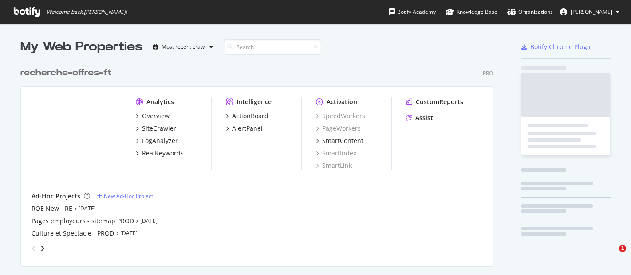 The width and height of the screenshot is (631, 275). Describe the element at coordinates (412, 12) in the screenshot. I see `div: Botify Academy` at that location.